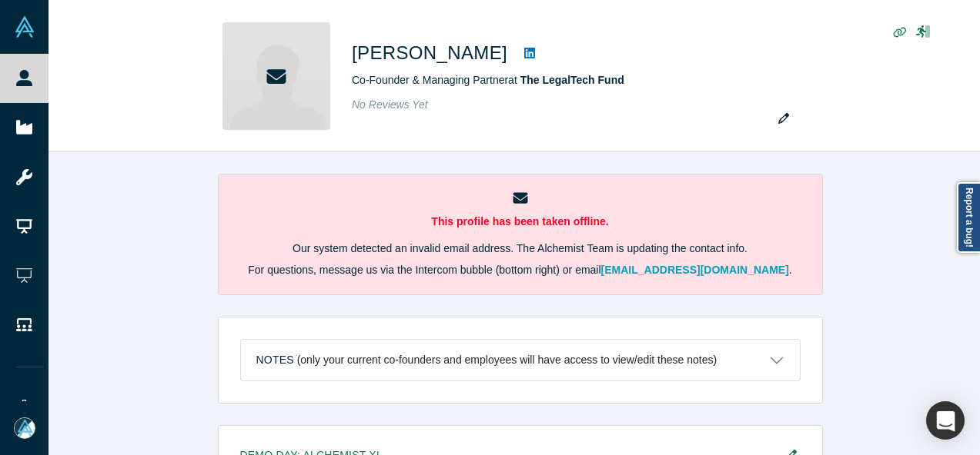 The width and height of the screenshot is (980, 455). Describe the element at coordinates (520, 270) in the screenshot. I see `p: For questions, message us via the Intercom bubble (bottom right) or email .` at that location.